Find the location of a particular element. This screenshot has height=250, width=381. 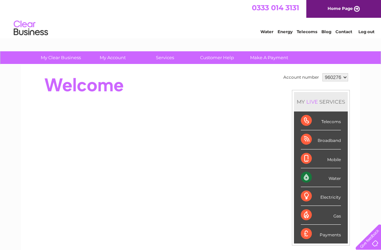

a: My Clear Business is located at coordinates (61, 58).